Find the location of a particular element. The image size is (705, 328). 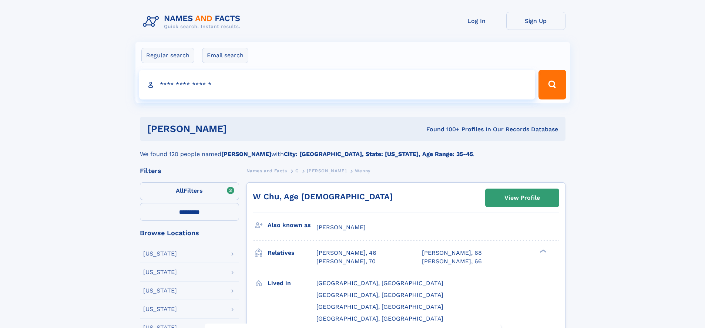

a: View Profile is located at coordinates (522, 198).